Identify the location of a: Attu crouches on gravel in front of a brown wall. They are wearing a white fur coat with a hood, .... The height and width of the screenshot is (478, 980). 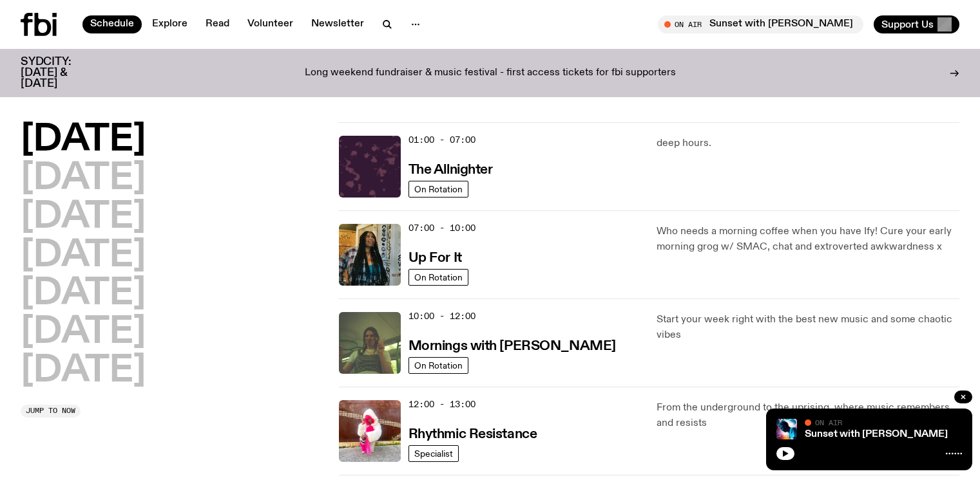
(369, 431).